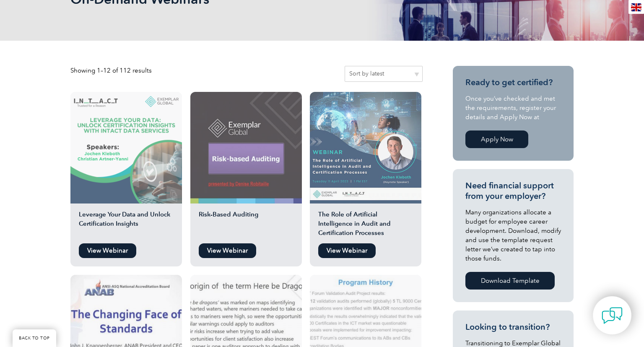 The image size is (644, 347). I want to click on select: Shop order, so click(383, 74).